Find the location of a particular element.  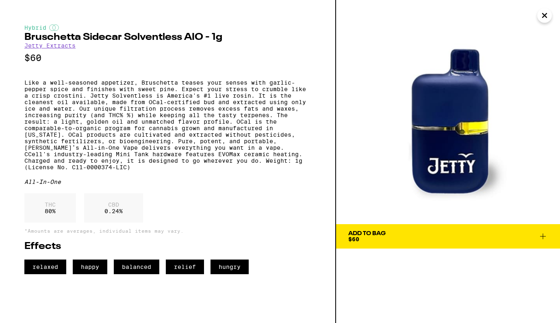

div: 0.24 % is located at coordinates (113, 208).